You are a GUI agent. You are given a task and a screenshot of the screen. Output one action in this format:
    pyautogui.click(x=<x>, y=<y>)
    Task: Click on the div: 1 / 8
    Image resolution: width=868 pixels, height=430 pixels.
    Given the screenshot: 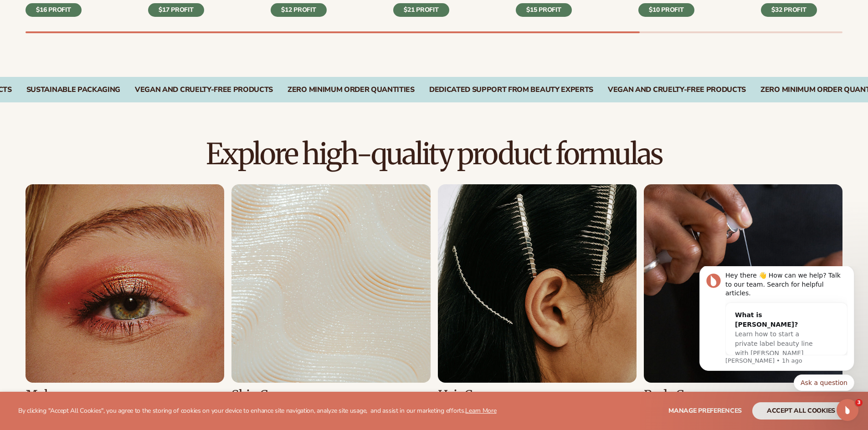 What is the action you would take?
    pyautogui.click(x=125, y=293)
    